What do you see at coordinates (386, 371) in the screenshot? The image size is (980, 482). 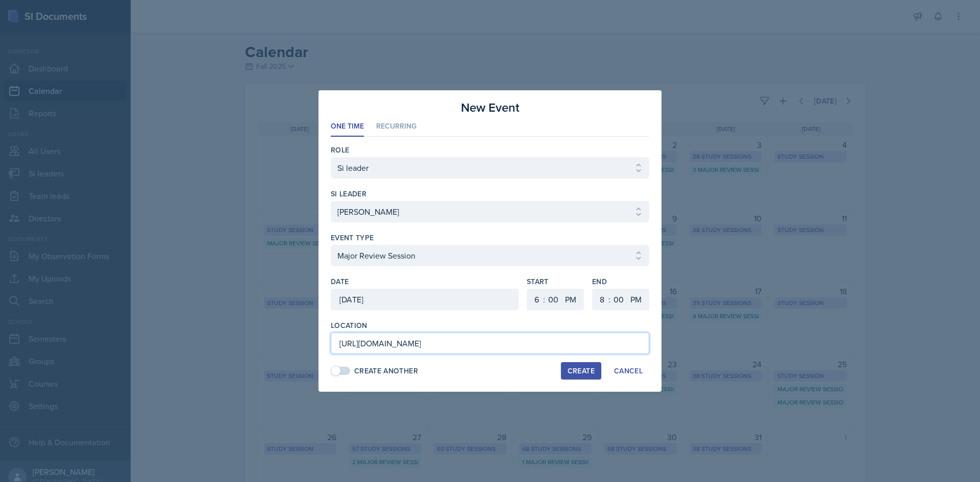 I see `div: Create Another` at bounding box center [386, 371].